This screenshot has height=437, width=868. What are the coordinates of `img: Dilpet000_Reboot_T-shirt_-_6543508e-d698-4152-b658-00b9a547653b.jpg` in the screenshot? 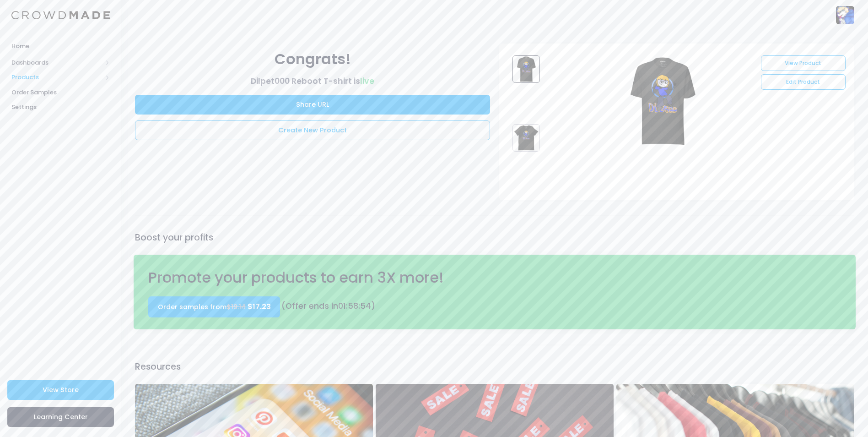 It's located at (526, 69).